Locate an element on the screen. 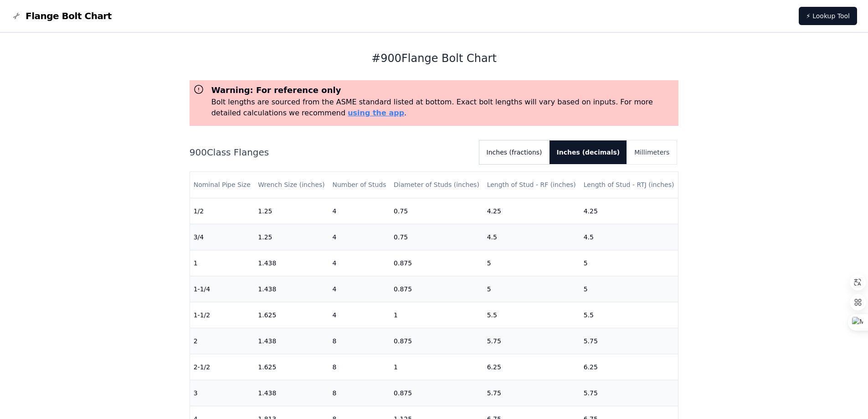 The image size is (868, 419). td: 1-1/4 is located at coordinates (222, 289).